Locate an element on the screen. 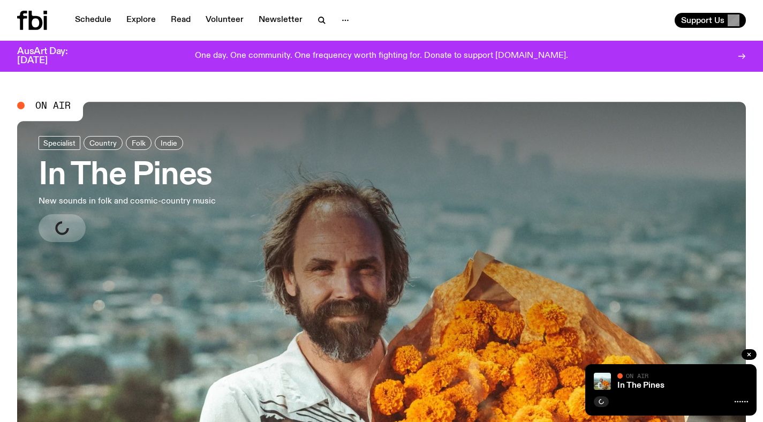 This screenshot has height=422, width=763. span: Country is located at coordinates (103, 142).